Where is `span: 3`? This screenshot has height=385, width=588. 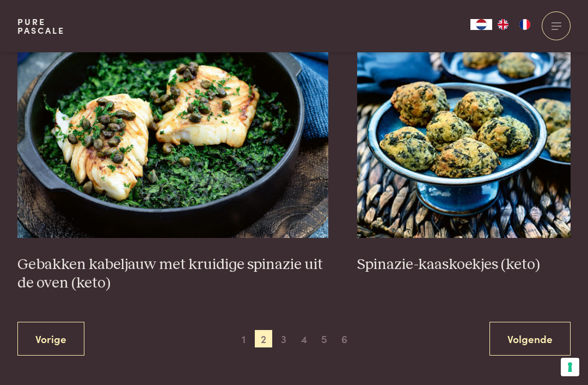
span: 3 is located at coordinates (283, 339).